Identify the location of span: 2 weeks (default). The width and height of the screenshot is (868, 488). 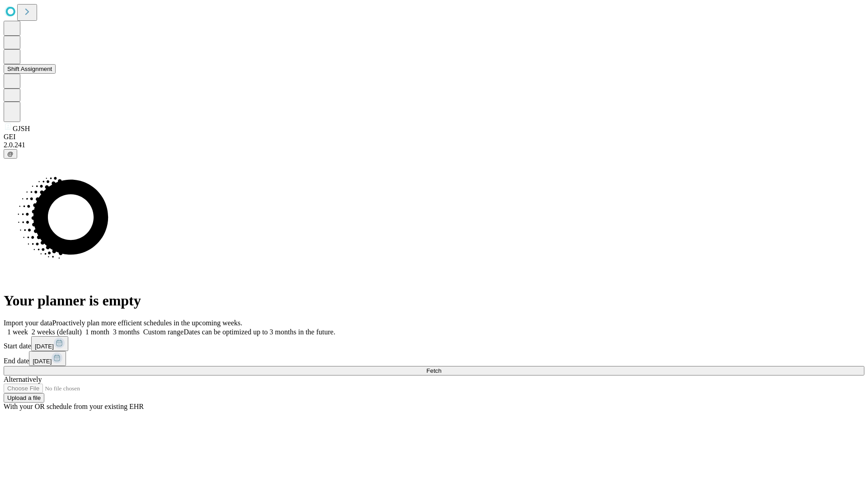
(57, 332).